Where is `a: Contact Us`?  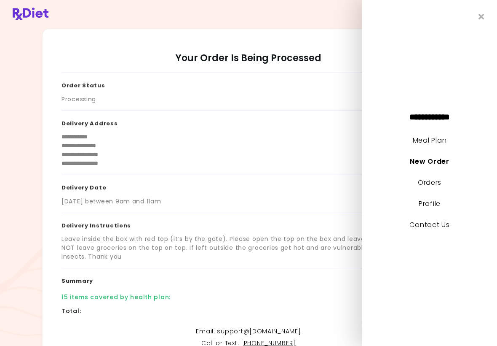 a: Contact Us is located at coordinates (429, 224).